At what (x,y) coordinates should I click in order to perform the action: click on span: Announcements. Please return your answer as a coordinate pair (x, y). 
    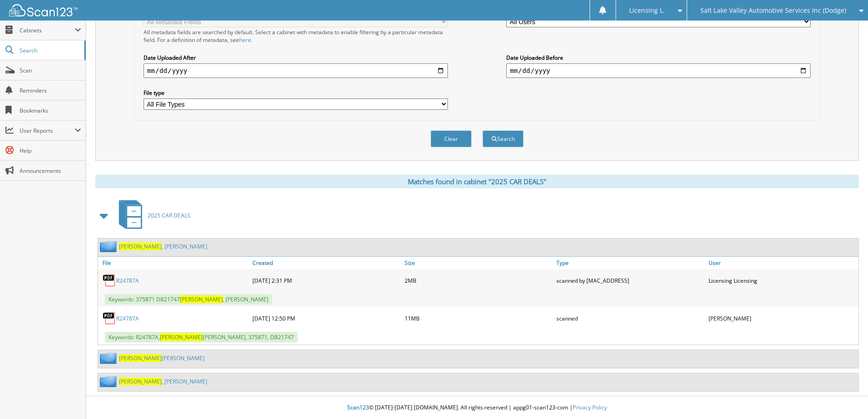
    Looking at the image, I should click on (50, 171).